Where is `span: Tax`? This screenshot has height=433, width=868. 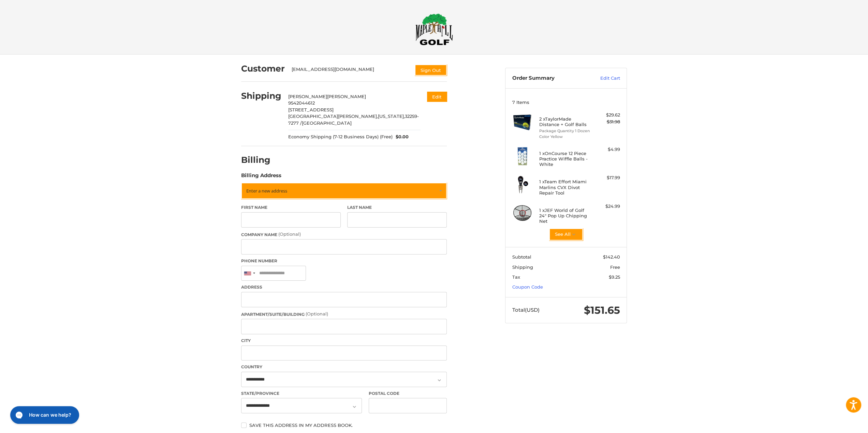 span: Tax is located at coordinates (516, 277).